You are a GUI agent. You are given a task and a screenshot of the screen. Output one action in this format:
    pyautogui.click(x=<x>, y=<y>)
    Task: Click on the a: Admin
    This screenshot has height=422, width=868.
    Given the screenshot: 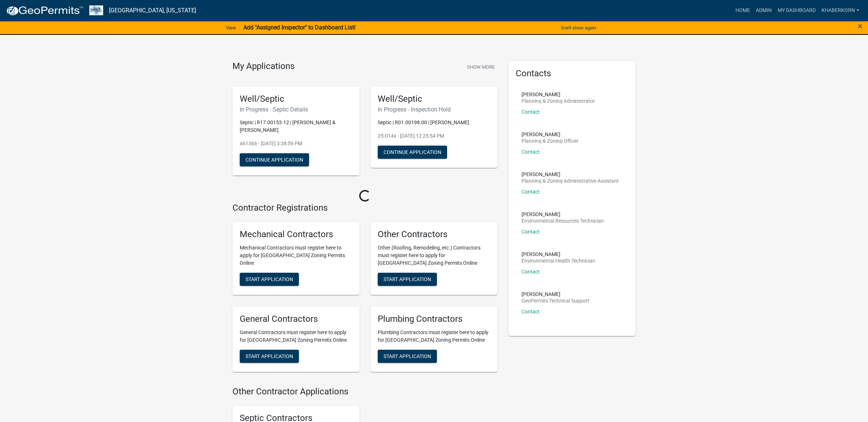 What is the action you would take?
    pyautogui.click(x=763, y=10)
    